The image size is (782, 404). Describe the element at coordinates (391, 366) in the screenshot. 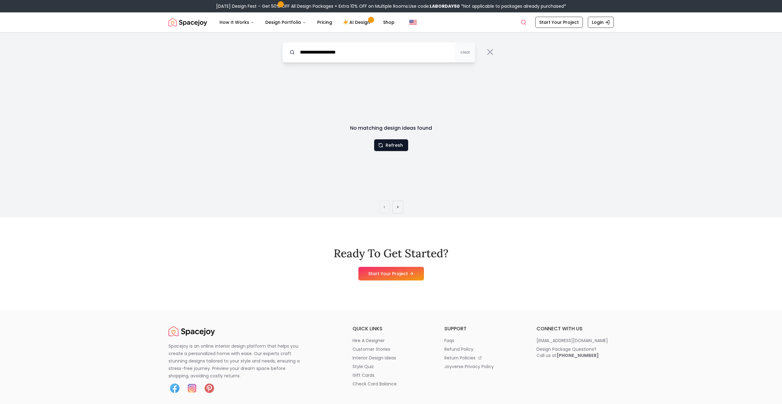

I see `a: style quiz` at that location.